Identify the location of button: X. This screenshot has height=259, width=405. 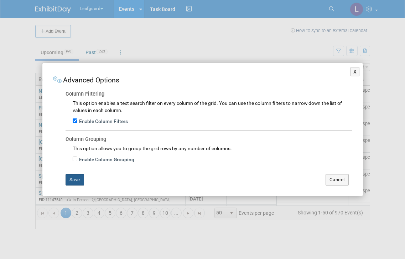
(356, 72).